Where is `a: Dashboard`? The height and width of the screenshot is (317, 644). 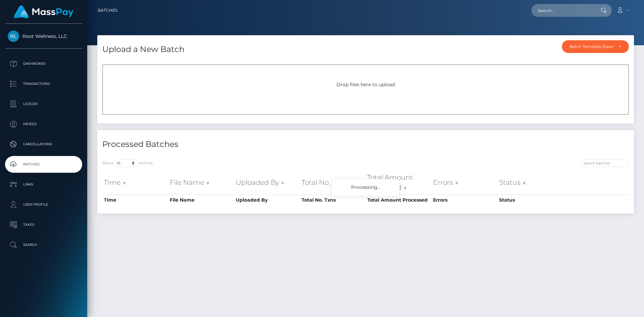 a: Dashboard is located at coordinates (43, 64).